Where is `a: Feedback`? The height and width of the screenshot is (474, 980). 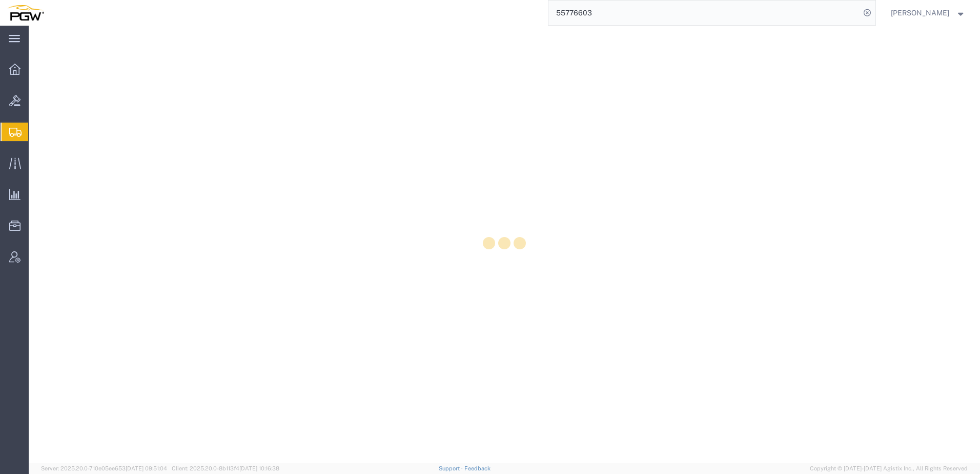 a: Feedback is located at coordinates (478, 468).